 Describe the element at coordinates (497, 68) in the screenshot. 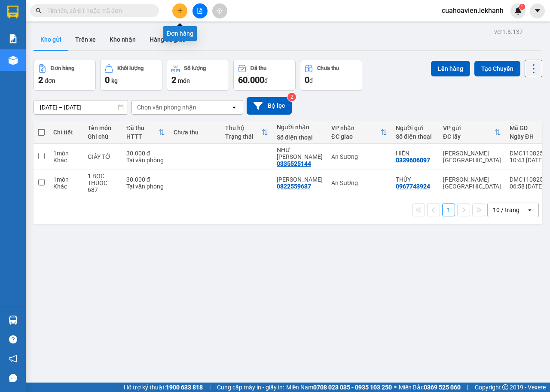

I see `button: Tạo Chuyến` at that location.